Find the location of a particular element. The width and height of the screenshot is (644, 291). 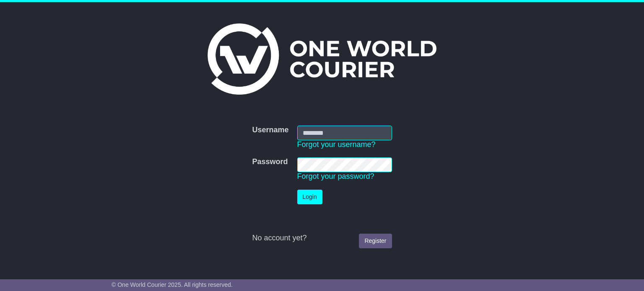

span: © One World Courier 2025. All rights reserved. is located at coordinates (172, 285).